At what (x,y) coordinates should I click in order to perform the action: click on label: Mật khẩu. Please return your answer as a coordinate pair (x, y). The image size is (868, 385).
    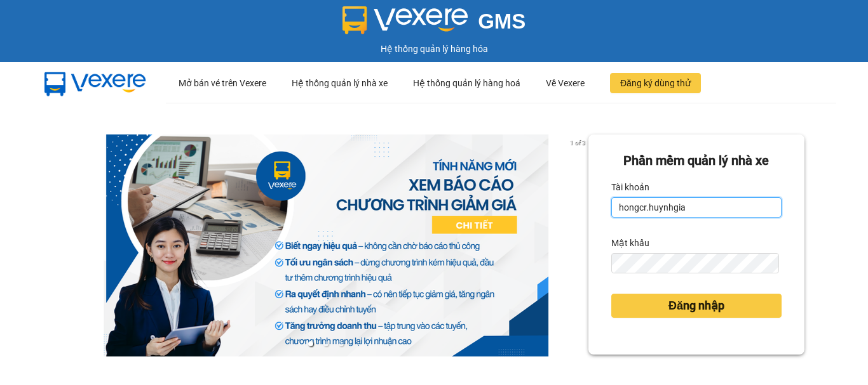
    Looking at the image, I should click on (631, 243).